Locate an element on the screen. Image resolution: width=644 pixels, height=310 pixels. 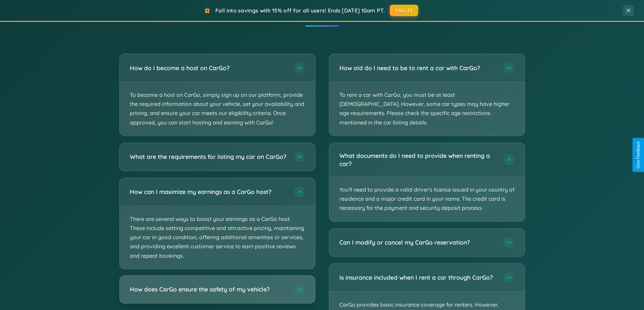
button: FALL15 is located at coordinates (404, 11).